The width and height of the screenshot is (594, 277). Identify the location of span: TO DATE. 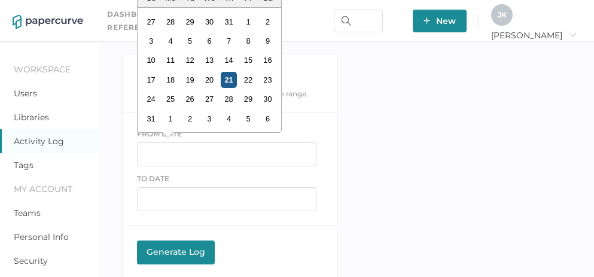
(153, 178).